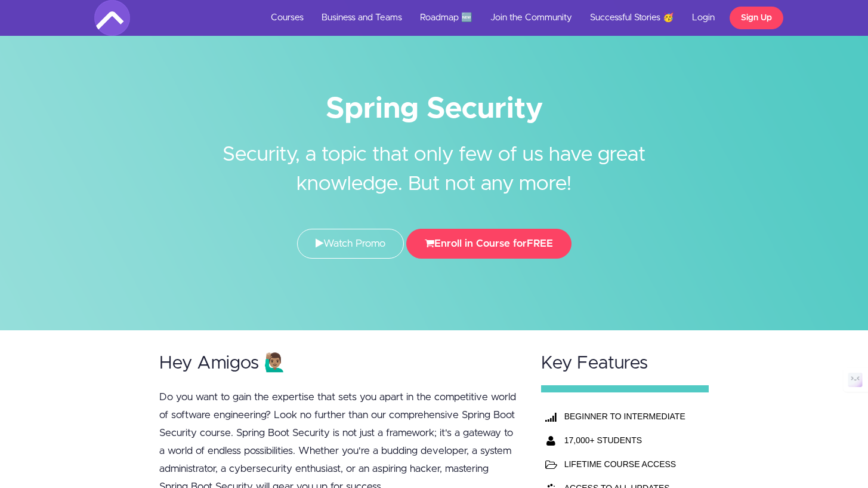 The width and height of the screenshot is (868, 488). I want to click on button: Enroll in Course forFREE, so click(488, 244).